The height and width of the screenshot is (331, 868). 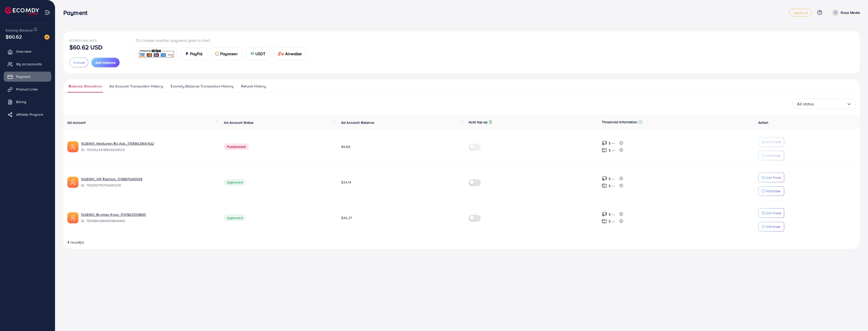 What do you see at coordinates (47, 37) in the screenshot?
I see `img: image` at bounding box center [47, 37].